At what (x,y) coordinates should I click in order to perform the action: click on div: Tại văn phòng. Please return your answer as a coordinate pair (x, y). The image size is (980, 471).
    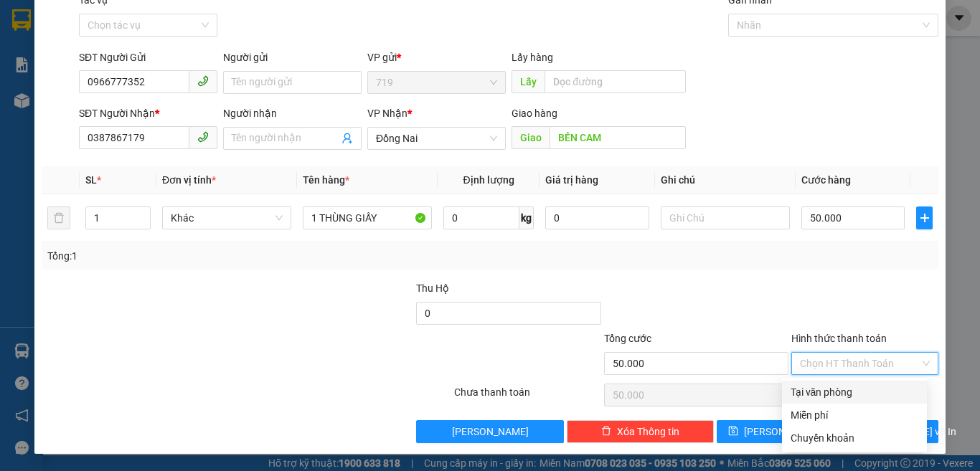
    Looking at the image, I should click on (854, 392).